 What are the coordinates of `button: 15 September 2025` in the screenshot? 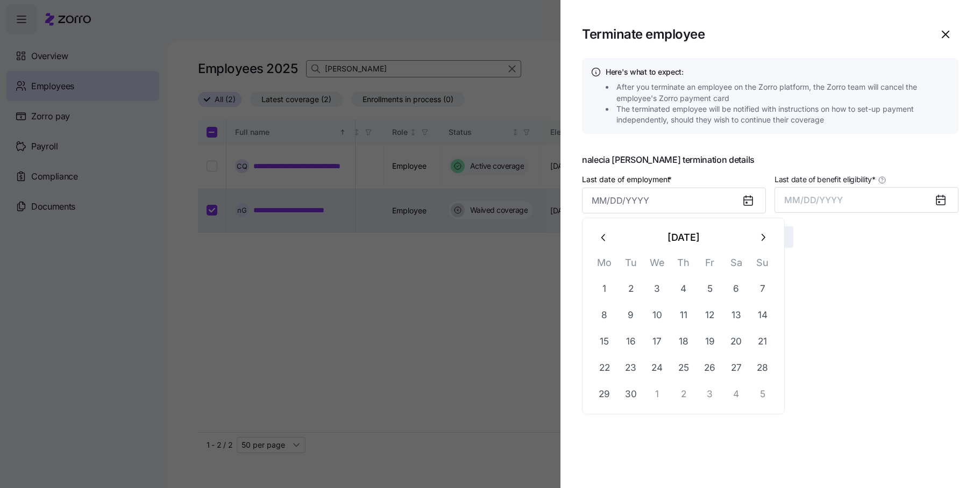 It's located at (604, 342).